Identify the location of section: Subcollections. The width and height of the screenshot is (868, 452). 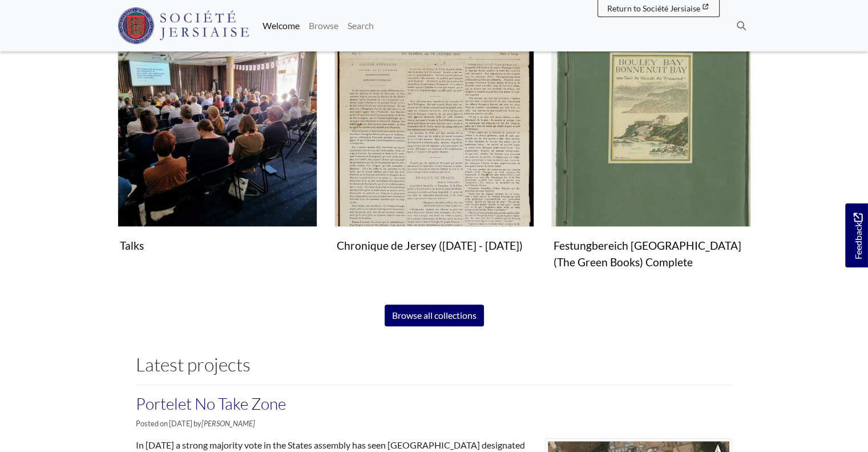
(434, 153).